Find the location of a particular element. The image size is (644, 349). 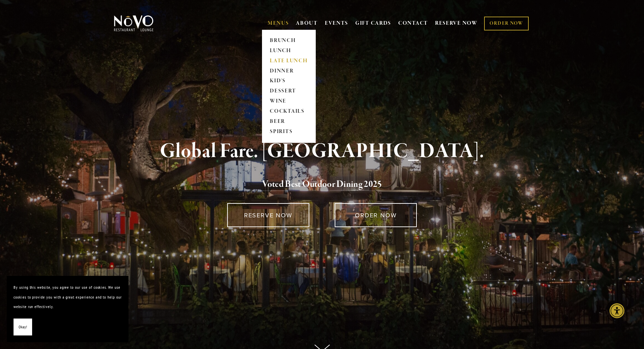

a: CONTACT is located at coordinates (413, 23).